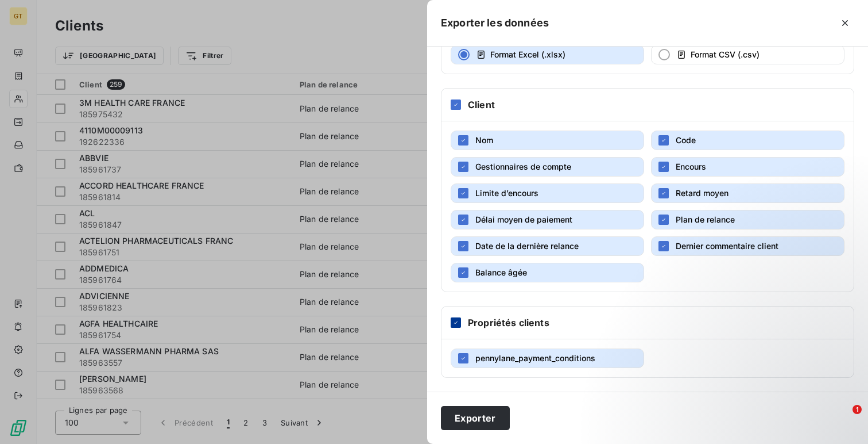 The height and width of the screenshot is (444, 868). I want to click on span: pennylane_payment_conditions, so click(535, 358).